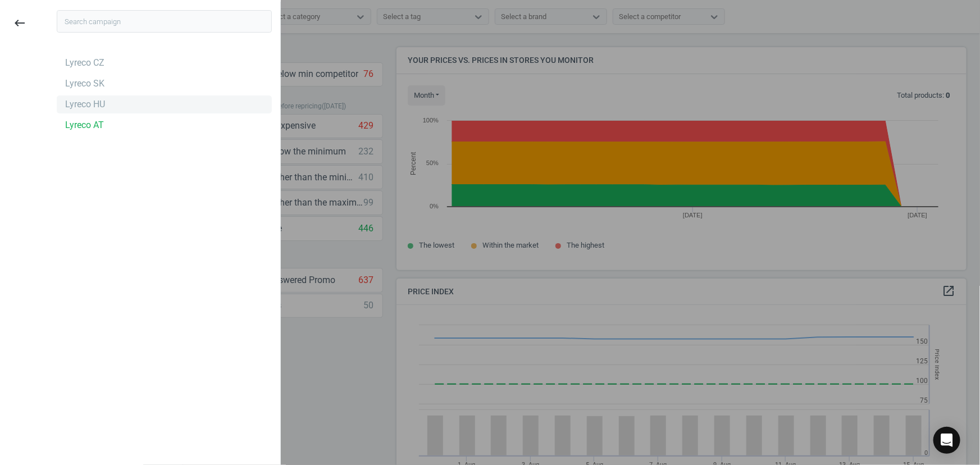 The image size is (980, 465). Describe the element at coordinates (19, 23) in the screenshot. I see `button: keyboard_backspace` at that location.